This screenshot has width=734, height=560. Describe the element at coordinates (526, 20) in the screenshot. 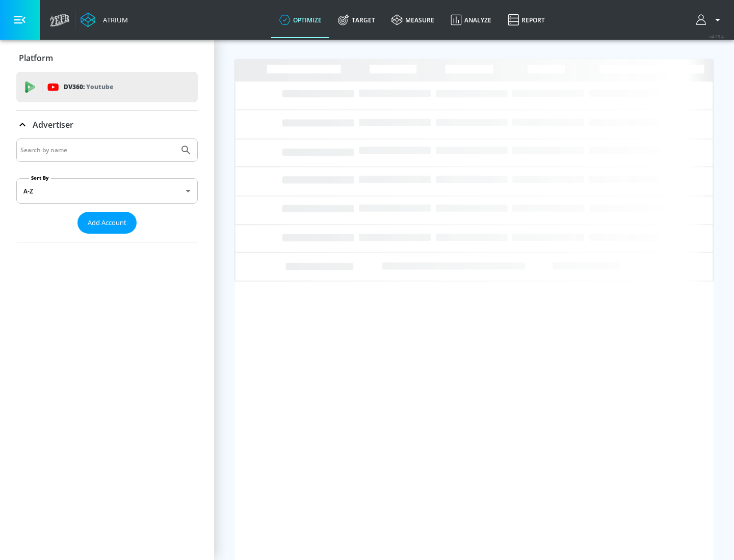

I see `a: Report` at that location.